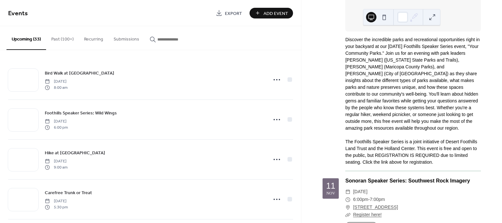 Image resolution: width=502 pixels, height=223 pixels. I want to click on span: 6:00pm, so click(360, 200).